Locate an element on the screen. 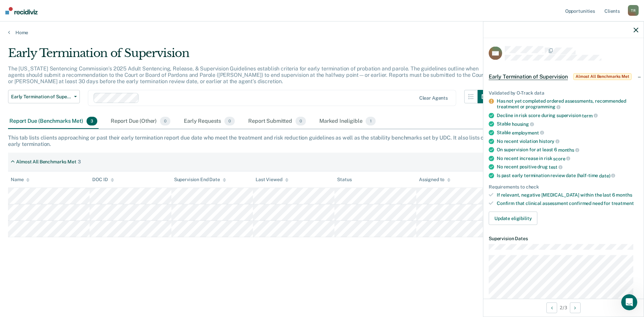 The image size is (644, 317). div: Supervision End Date is located at coordinates (200, 179).